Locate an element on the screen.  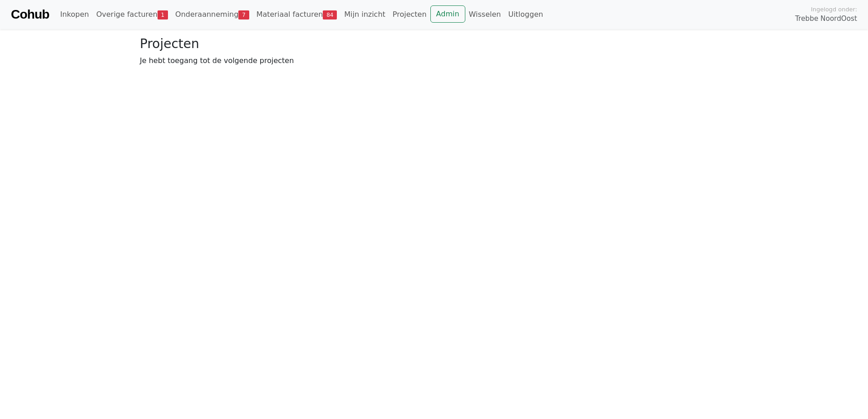
a: Admin is located at coordinates (447, 14).